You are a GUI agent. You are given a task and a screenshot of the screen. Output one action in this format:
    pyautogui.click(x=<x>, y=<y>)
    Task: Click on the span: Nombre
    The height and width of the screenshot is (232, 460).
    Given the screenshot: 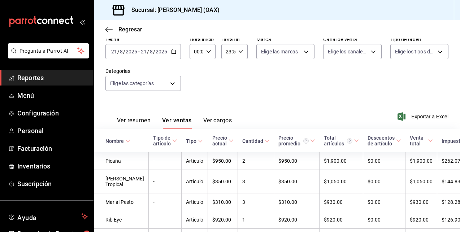 What is the action you would take?
    pyautogui.click(x=118, y=141)
    